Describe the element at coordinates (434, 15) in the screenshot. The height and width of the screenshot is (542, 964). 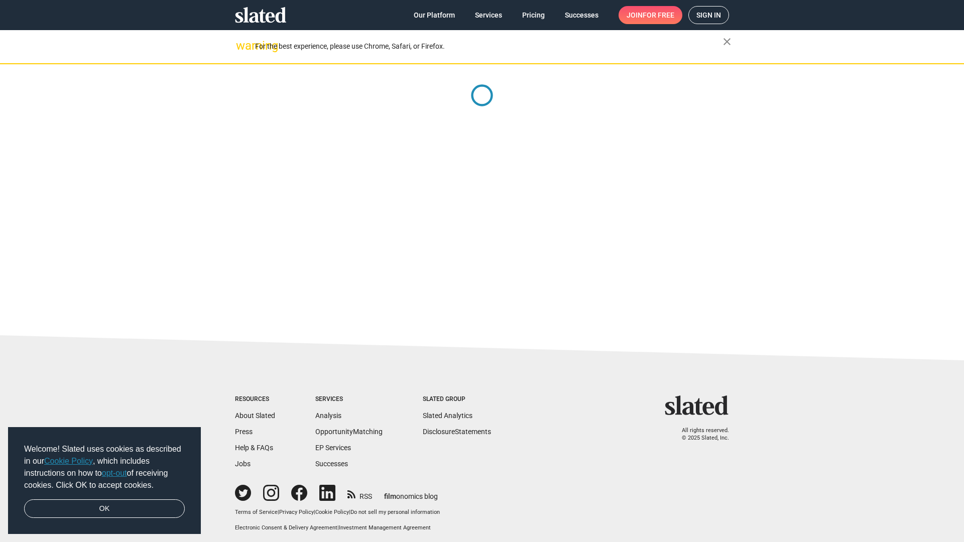
I see `span: Our Platform` at that location.